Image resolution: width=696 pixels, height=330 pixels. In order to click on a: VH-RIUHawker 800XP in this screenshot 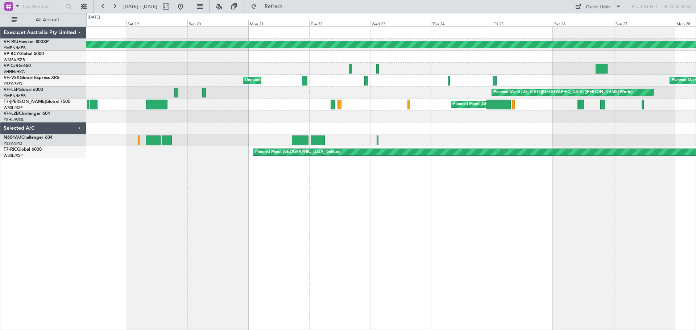, I will do `click(26, 42)`.